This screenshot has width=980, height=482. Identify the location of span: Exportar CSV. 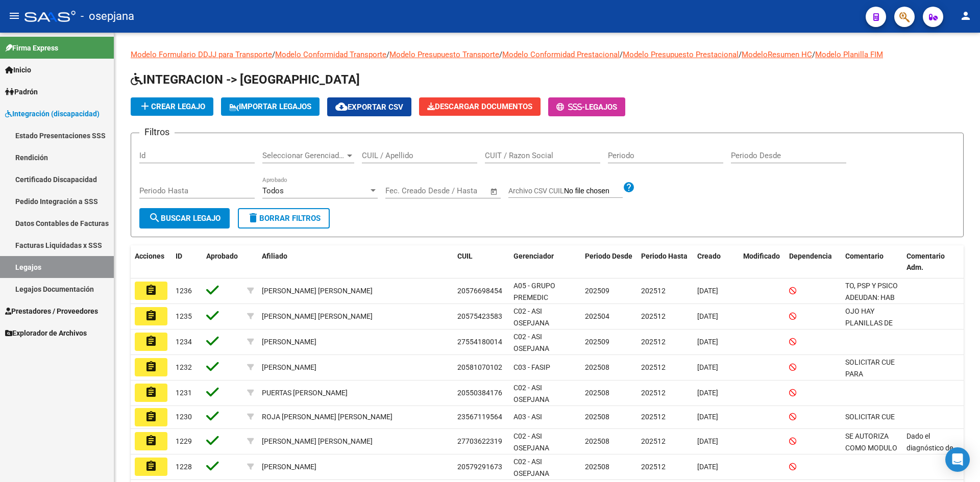
(369, 107).